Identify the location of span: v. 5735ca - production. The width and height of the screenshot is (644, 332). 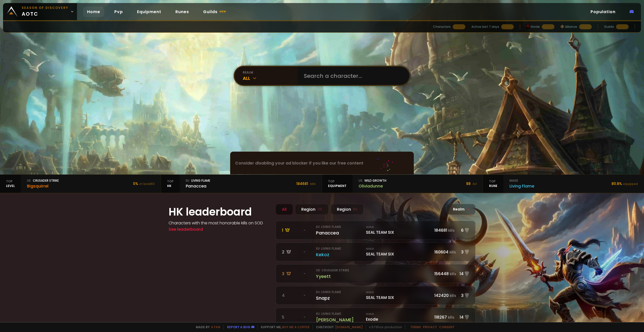
(384, 327).